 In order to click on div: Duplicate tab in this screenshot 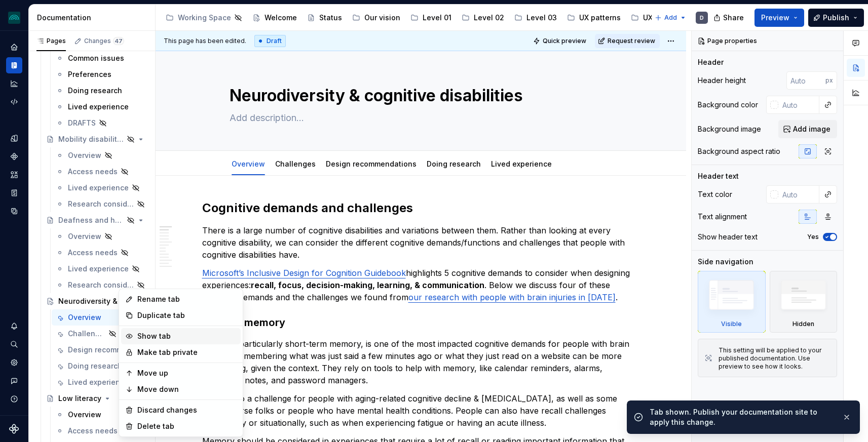, I will do `click(187, 316)`.